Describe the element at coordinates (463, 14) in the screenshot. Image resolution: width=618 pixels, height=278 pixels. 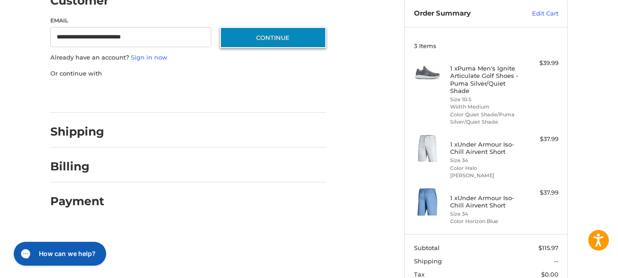
I see `h3: Order Summary` at that location.